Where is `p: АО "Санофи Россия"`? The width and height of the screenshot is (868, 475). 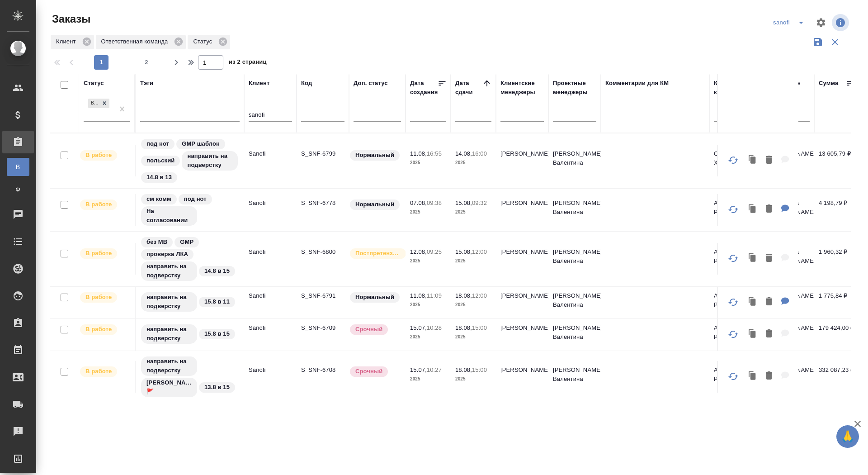 p: АО "Санофи Россия" is located at coordinates (736, 374).